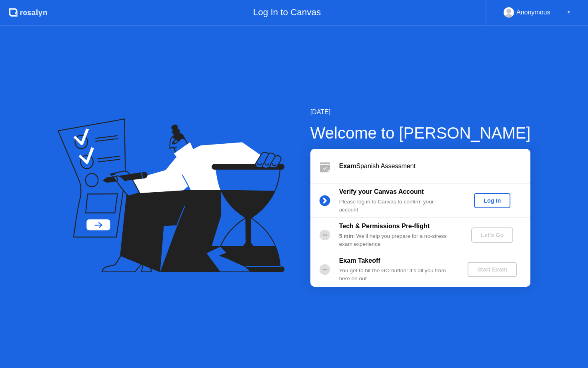 Image resolution: width=588 pixels, height=368 pixels. I want to click on div: : We’ll help you prepare for a no-stress exam experience, so click(397, 240).